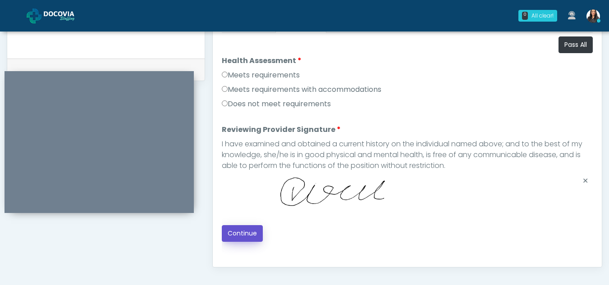 The image size is (609, 285). I want to click on div: I have examined and obtained a current history on the individual named above; and to the best of ..., so click(407, 155).